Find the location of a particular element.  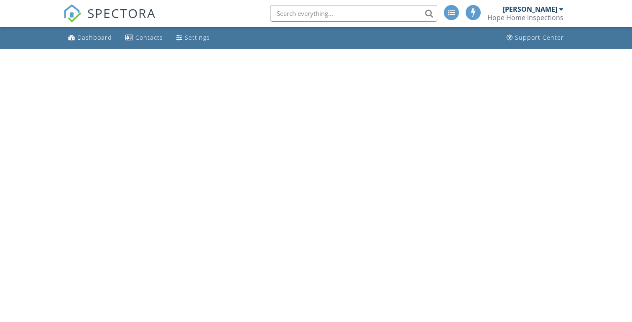

a: SPECTORA is located at coordinates (110, 20).